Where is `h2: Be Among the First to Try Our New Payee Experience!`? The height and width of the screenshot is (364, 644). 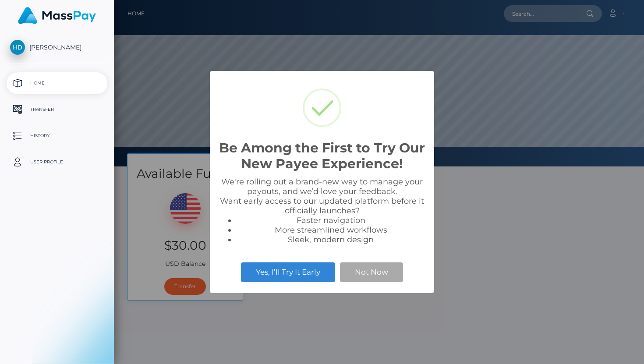 h2: Be Among the First to Try Our New Payee Experience! is located at coordinates (322, 156).